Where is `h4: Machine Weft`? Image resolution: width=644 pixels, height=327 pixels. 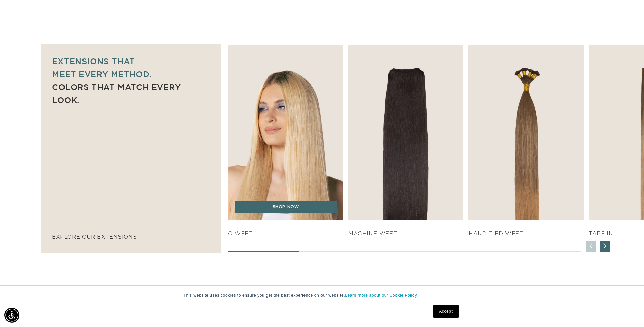 h4: Machine Weft is located at coordinates (405, 234).